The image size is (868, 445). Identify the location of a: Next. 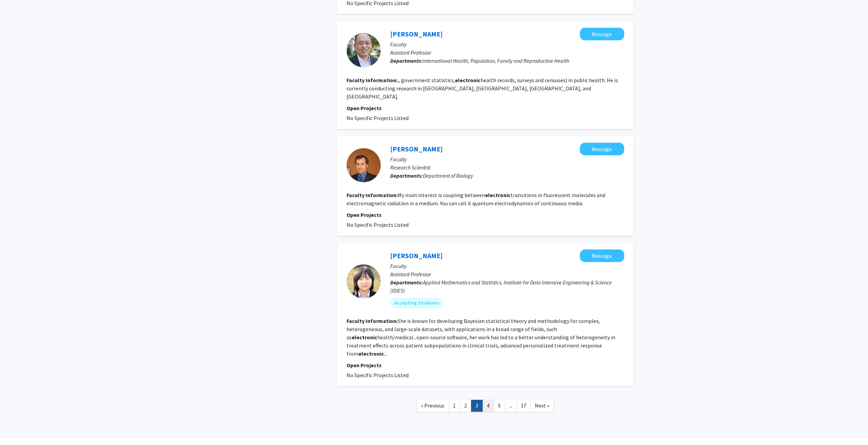
(542, 405).